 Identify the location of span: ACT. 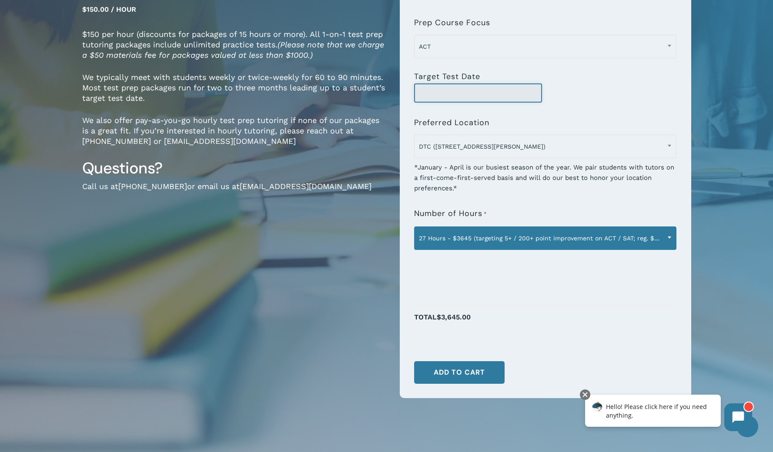
(545, 47).